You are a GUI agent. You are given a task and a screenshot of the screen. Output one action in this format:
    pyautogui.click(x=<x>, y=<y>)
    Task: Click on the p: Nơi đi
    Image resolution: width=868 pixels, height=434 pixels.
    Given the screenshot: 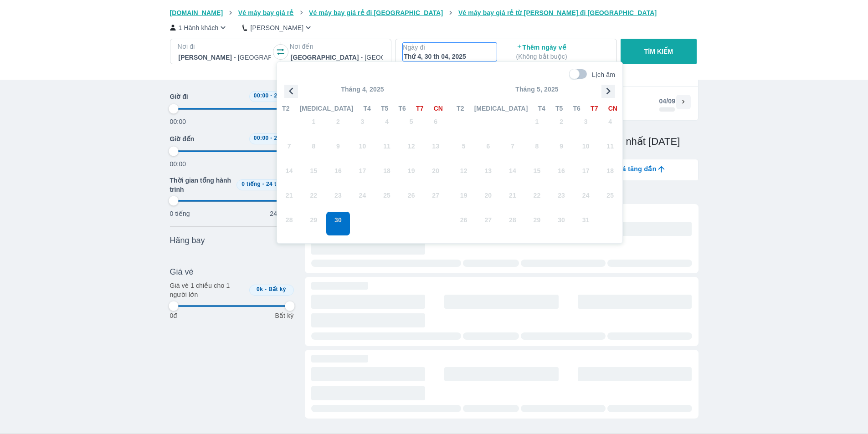 What is the action you would take?
    pyautogui.click(x=225, y=46)
    